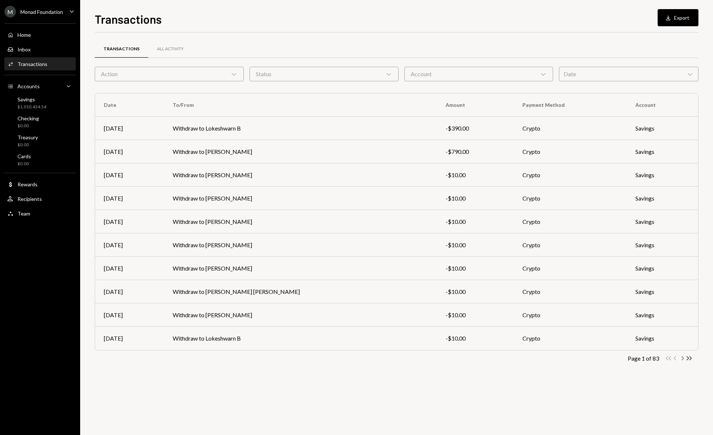 The image size is (713, 435). What do you see at coordinates (40, 49) in the screenshot?
I see `a: Inbox` at bounding box center [40, 49].